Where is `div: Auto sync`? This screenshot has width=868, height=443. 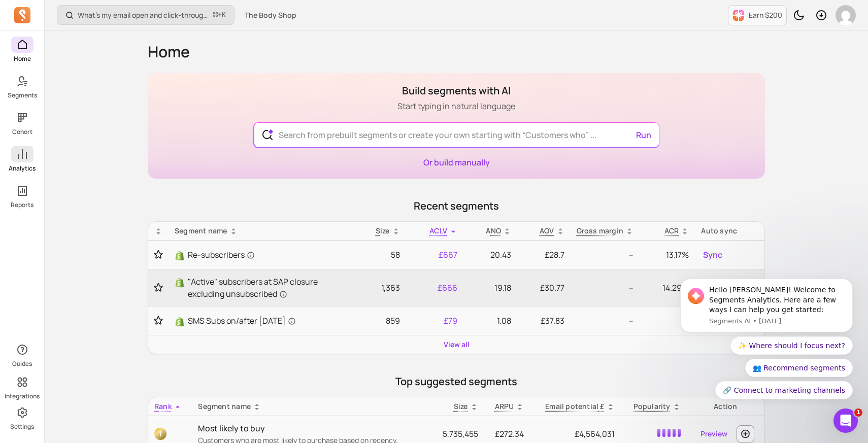
div: Auto sync is located at coordinates (729, 231).